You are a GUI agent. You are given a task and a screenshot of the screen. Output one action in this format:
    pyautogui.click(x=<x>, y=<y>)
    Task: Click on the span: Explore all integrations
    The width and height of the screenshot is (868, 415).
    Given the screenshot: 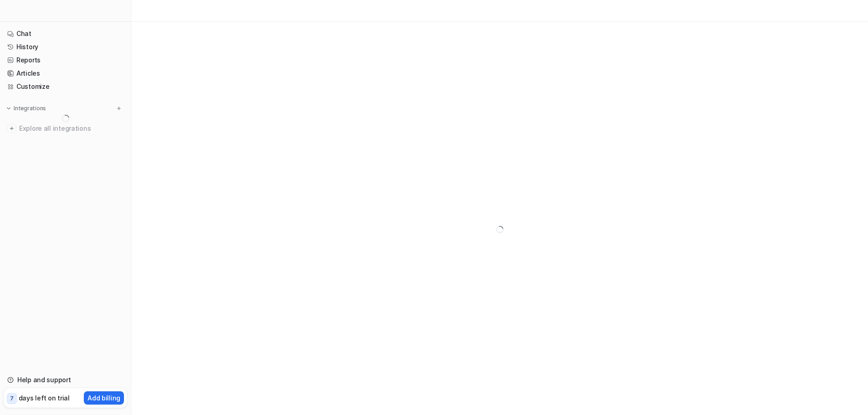 What is the action you would take?
    pyautogui.click(x=71, y=128)
    